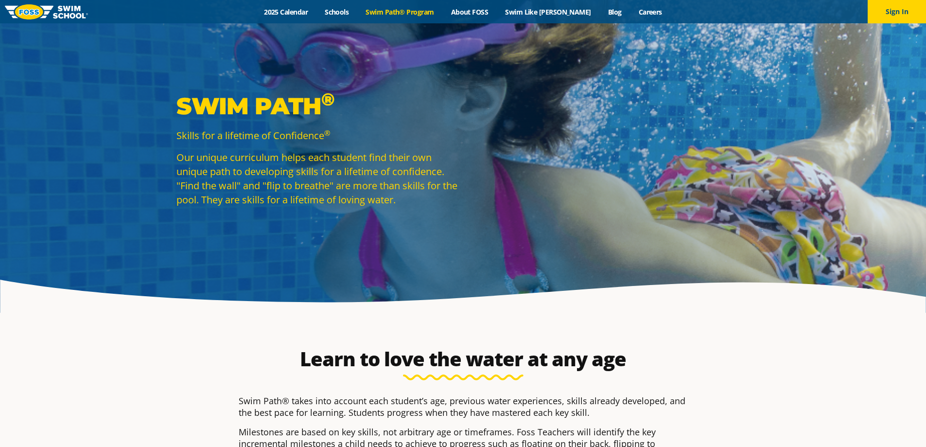  I want to click on a: Careers, so click(650, 12).